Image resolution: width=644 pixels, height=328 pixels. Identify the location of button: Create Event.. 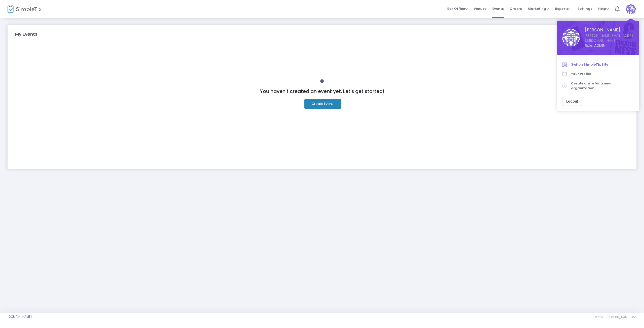
(322, 104).